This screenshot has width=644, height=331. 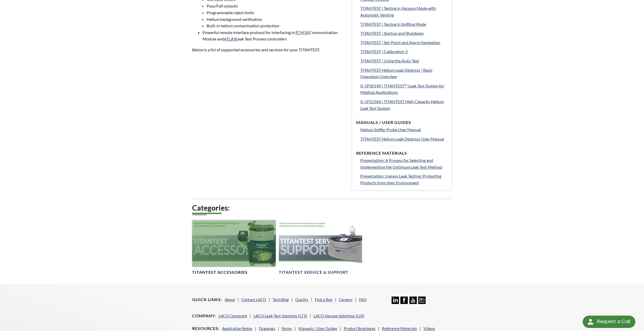 I want to click on span: X-1P30190 | TITANTEST™ Leak Test System for Medical Applications, so click(x=402, y=89).